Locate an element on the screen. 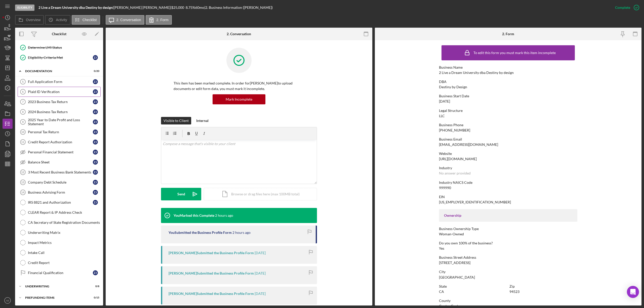  label: 2. Form is located at coordinates (162, 20).